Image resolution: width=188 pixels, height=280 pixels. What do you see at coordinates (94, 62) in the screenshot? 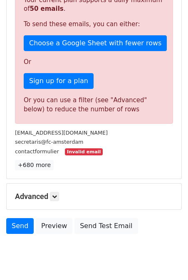
I see `p: Or` at bounding box center [94, 62].